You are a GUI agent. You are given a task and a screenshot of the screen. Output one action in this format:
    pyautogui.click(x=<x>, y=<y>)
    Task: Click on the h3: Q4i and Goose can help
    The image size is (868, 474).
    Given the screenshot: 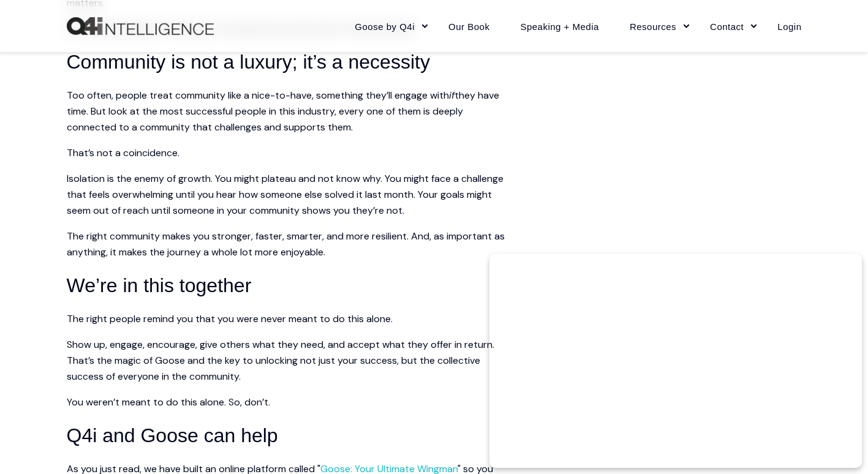 What is the action you would take?
    pyautogui.click(x=287, y=436)
    